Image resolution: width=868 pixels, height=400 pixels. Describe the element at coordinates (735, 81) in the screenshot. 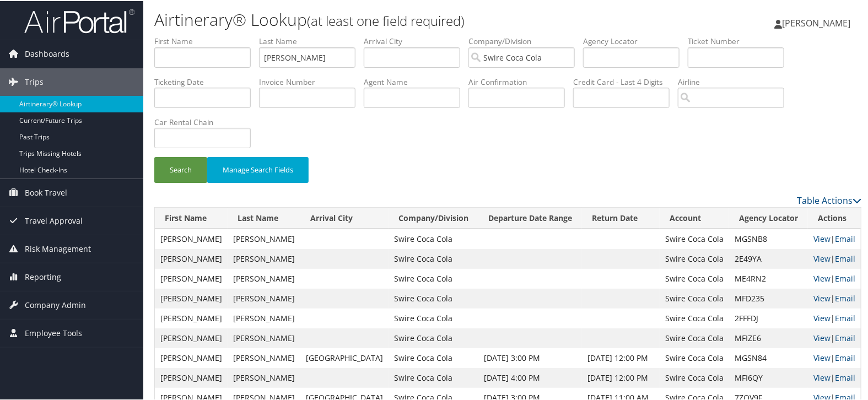

I see `label: Airline` at that location.